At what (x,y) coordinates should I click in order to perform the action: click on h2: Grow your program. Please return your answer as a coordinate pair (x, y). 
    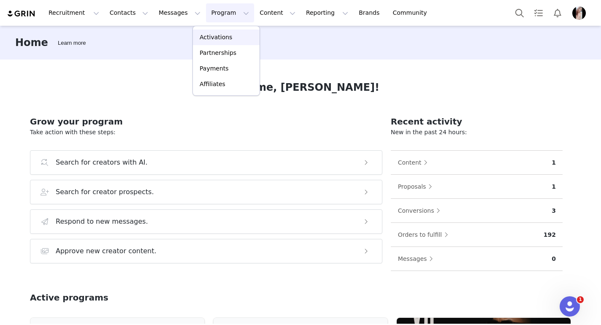
    Looking at the image, I should click on (206, 122).